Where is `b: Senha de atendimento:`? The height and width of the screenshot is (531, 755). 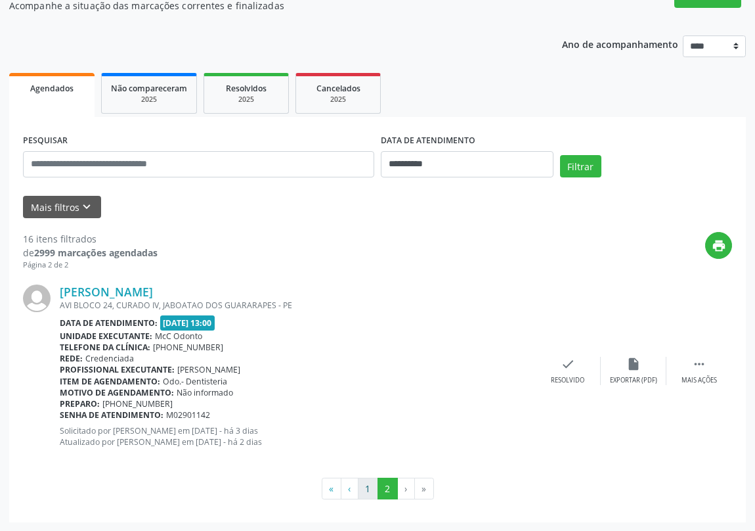 b: Senha de atendimento: is located at coordinates (112, 414).